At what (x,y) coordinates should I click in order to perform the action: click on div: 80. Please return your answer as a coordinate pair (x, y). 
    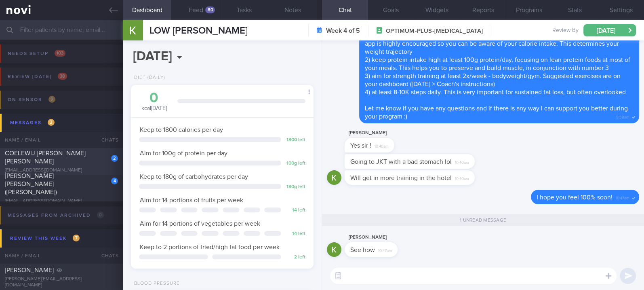
    Looking at the image, I should click on (210, 10).